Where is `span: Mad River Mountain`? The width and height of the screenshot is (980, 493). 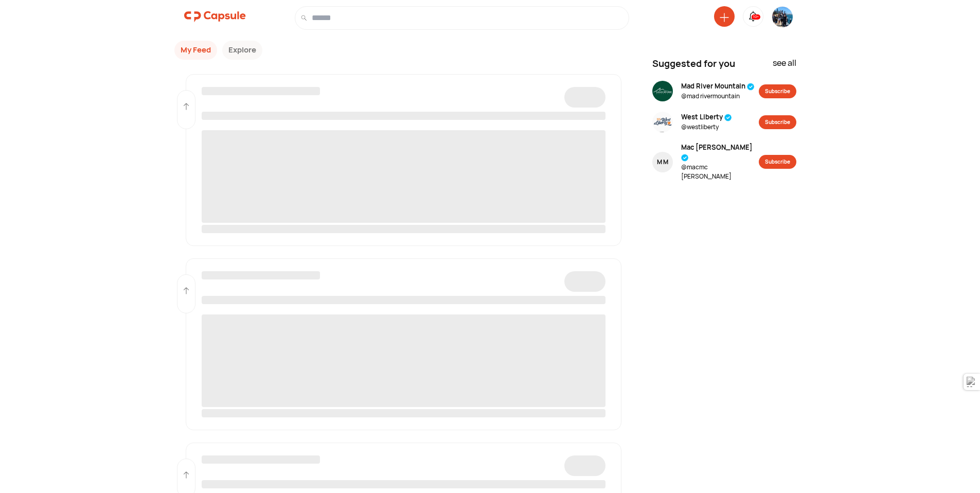
span: Mad River Mountain is located at coordinates (718, 86).